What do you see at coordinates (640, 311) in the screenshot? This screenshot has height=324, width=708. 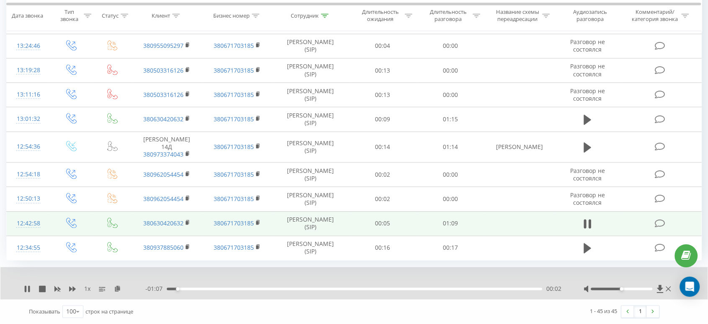 I see `a: 1` at bounding box center [640, 311].